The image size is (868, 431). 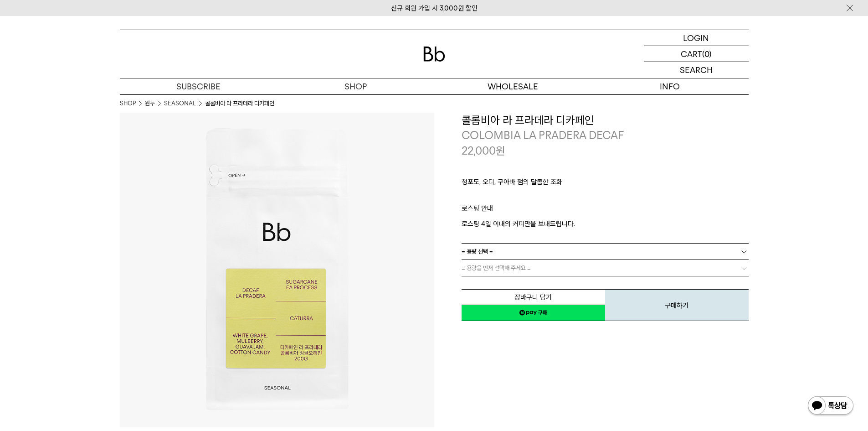 What do you see at coordinates (605, 120) in the screenshot?
I see `h3: 콜롬비아 라 프라데라 디카페인` at bounding box center [605, 120].